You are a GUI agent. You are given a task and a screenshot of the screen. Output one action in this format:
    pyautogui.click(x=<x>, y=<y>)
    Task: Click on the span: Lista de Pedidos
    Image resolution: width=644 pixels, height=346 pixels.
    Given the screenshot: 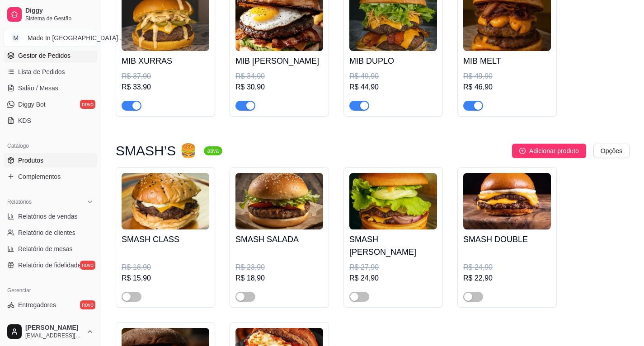 What is the action you would take?
    pyautogui.click(x=41, y=72)
    